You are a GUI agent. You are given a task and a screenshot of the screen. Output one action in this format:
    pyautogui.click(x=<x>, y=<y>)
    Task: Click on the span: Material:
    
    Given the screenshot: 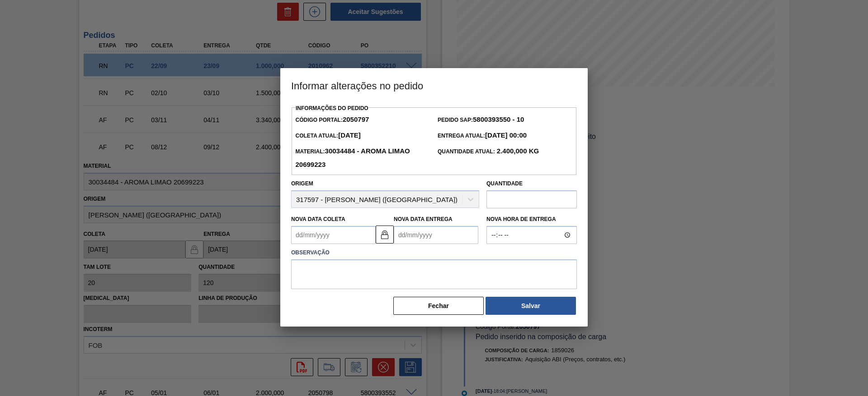 What is the action you would take?
    pyautogui.click(x=352, y=159)
    